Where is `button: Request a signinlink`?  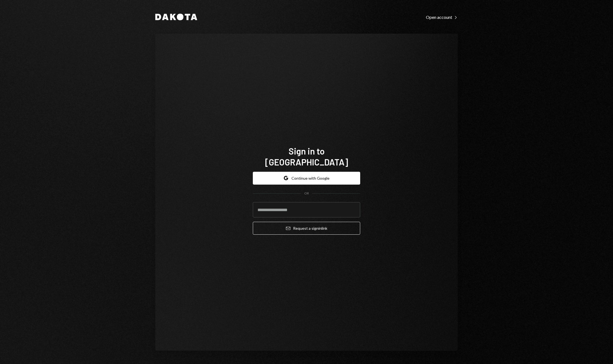
button: Request a signinlink is located at coordinates (306, 228).